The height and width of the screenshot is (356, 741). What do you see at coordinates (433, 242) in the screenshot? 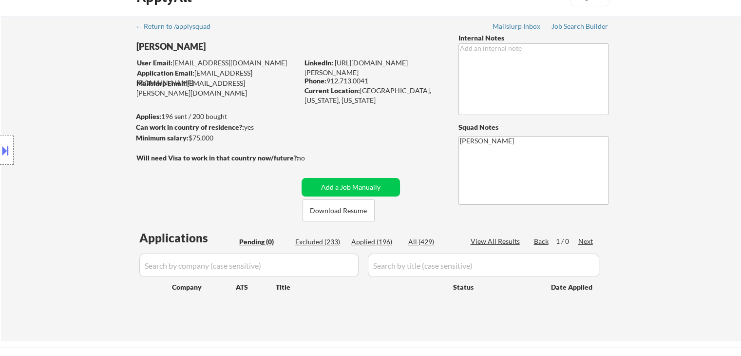
I see `div: All (429)` at bounding box center [433, 242].